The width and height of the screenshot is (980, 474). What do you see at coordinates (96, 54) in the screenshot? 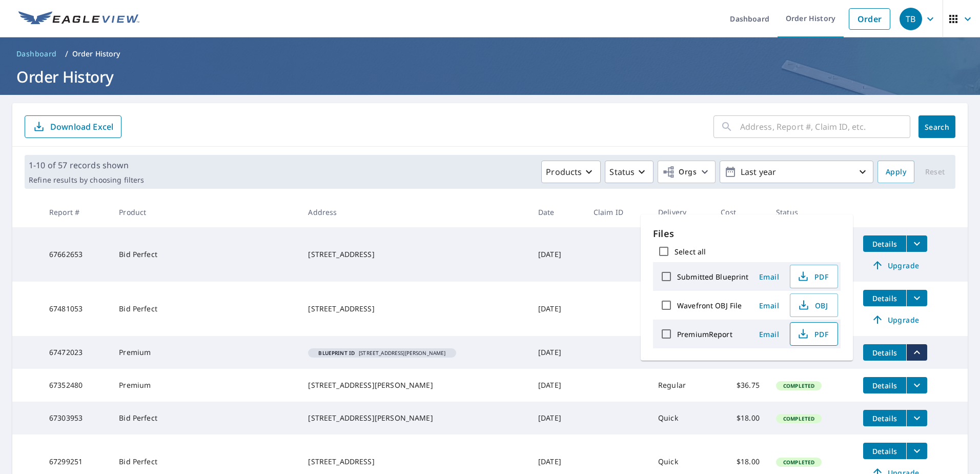
I see `p: Order History` at bounding box center [96, 54].